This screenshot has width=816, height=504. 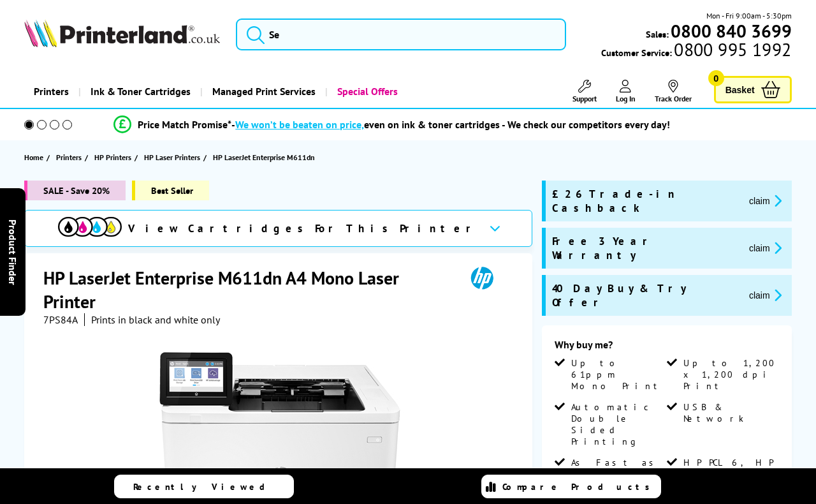 What do you see at coordinates (716, 78) in the screenshot?
I see `span: 0` at bounding box center [716, 78].